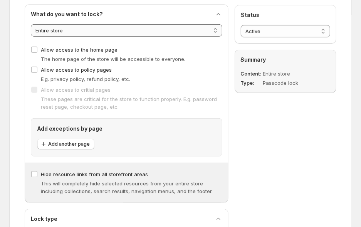 The width and height of the screenshot is (361, 227). What do you see at coordinates (285, 15) in the screenshot?
I see `h2: Status` at bounding box center [285, 15].